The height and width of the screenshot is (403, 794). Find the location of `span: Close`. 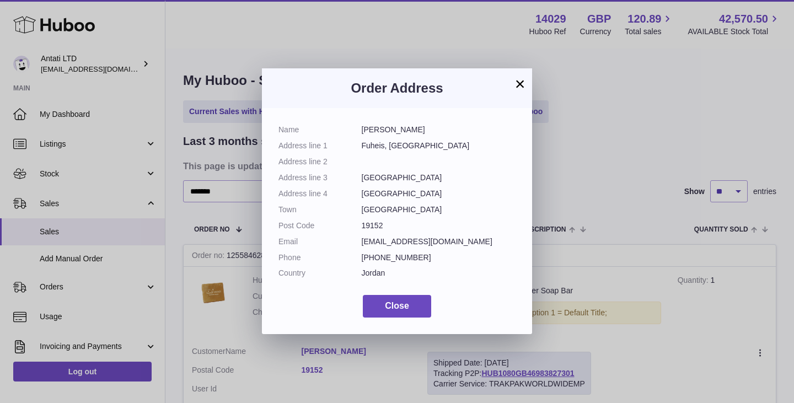

span: Close is located at coordinates (397, 305).